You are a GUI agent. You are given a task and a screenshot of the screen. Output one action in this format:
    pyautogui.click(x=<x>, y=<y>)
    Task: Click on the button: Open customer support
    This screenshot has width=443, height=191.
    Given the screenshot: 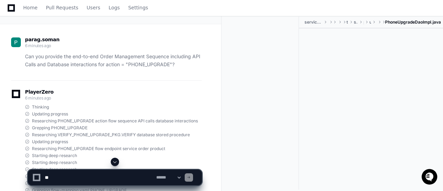 What is the action you would take?
    pyautogui.click(x=9, y=9)
    